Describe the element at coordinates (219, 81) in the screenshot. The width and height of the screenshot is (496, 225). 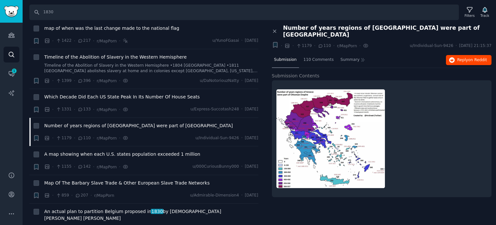
I see `span: u/DaNotoriouzNatty` at that location.